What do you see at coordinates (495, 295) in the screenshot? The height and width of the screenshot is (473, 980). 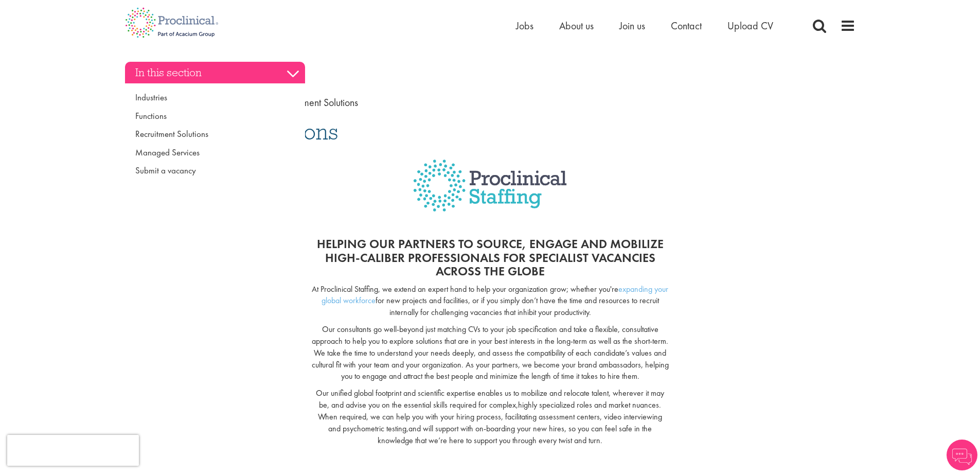 I see `a: expanding your global workforce` at bounding box center [495, 295].